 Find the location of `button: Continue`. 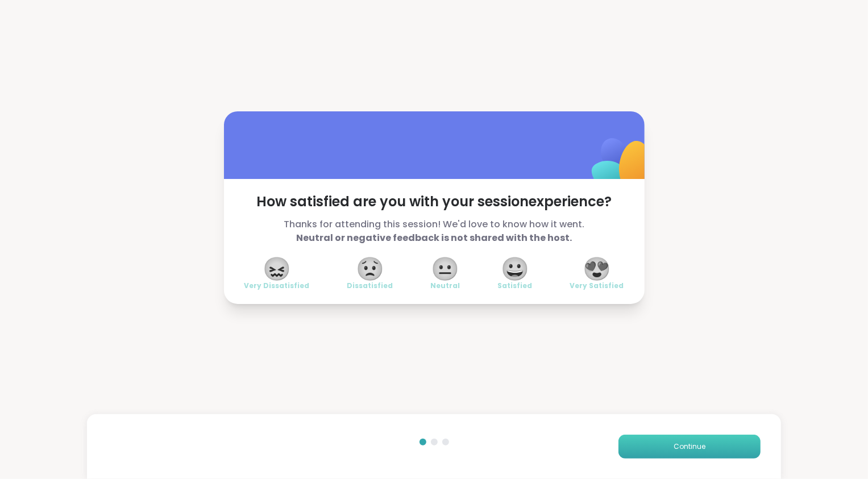

button: Continue is located at coordinates (689, 446).